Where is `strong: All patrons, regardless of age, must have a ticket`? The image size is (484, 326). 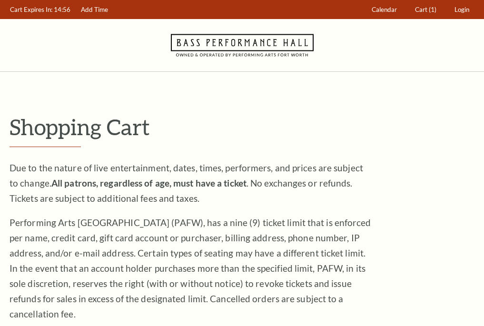 strong: All patrons, regardless of age, must have a ticket is located at coordinates (149, 183).